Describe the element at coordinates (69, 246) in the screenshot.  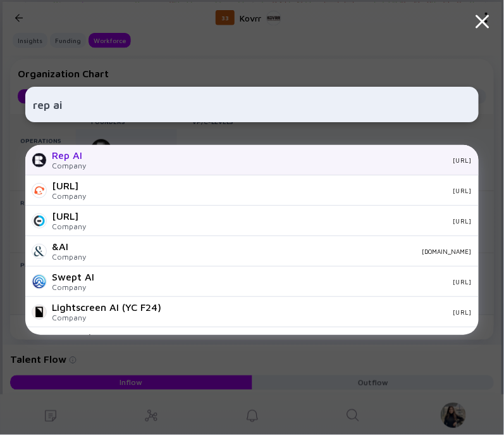
I see `div: &AI` at that location.